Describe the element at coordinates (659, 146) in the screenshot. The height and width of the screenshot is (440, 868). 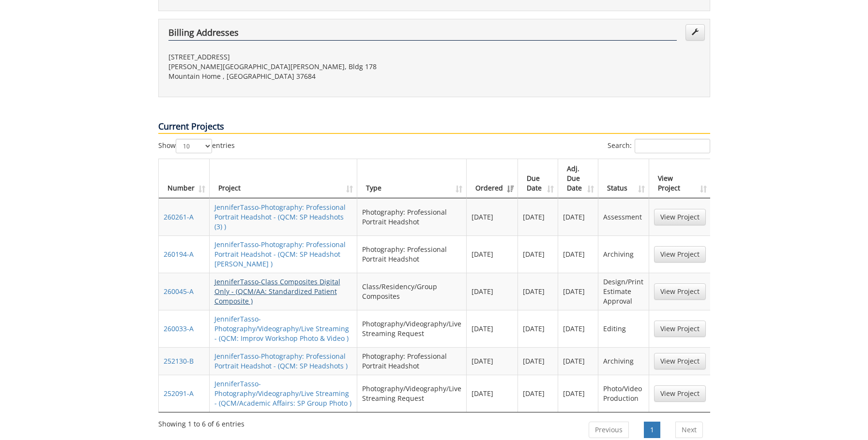
I see `label: Search:` at that location.